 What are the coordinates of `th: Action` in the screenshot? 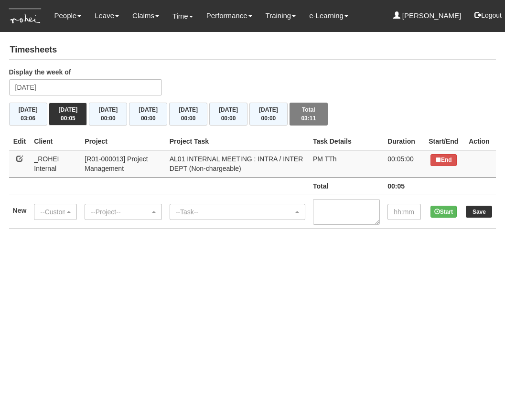 It's located at (479, 141).